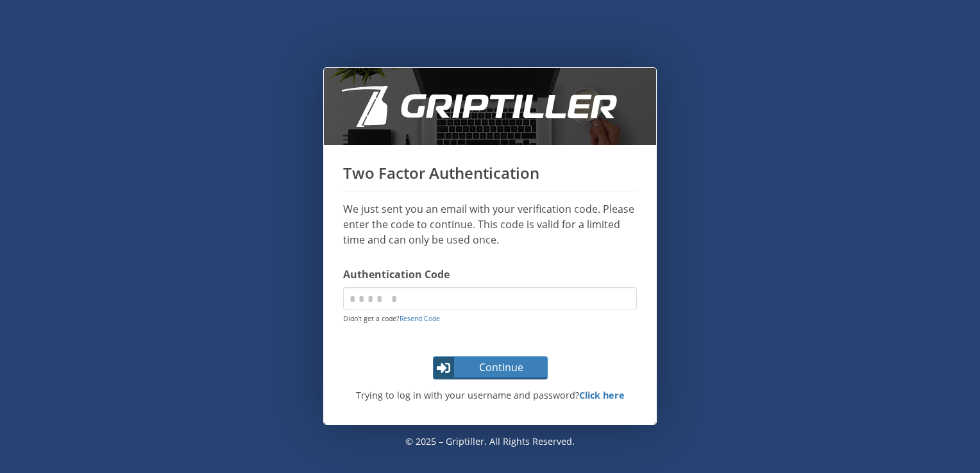  Describe the element at coordinates (490, 275) in the screenshot. I see `label: Authentication Code` at that location.